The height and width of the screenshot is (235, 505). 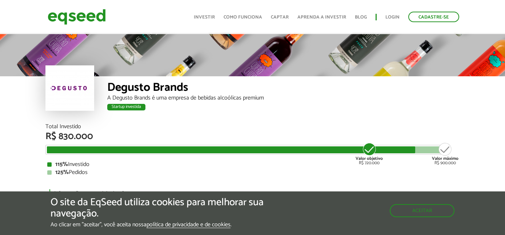 I want to click on a: Investir, so click(x=204, y=17).